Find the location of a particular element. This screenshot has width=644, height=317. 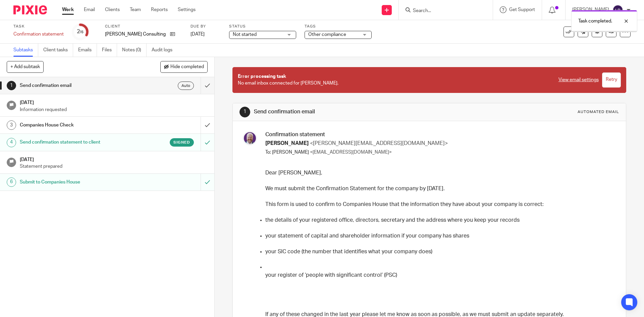

span: Signed is located at coordinates (182, 142).